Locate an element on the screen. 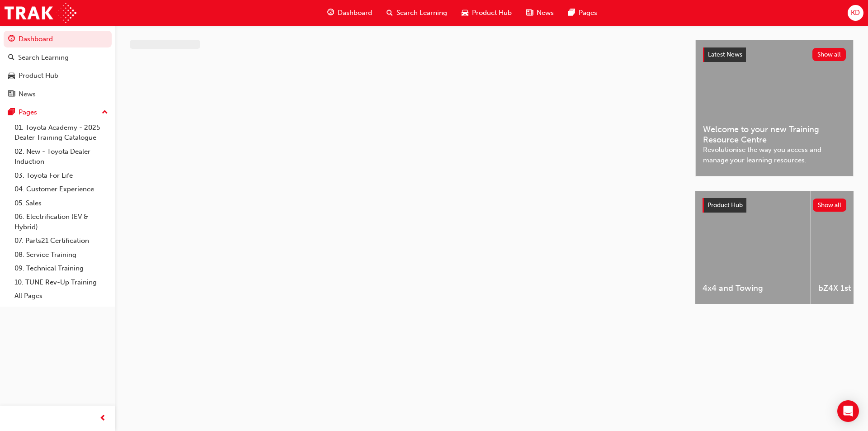  span: prev-icon is located at coordinates (103, 418).